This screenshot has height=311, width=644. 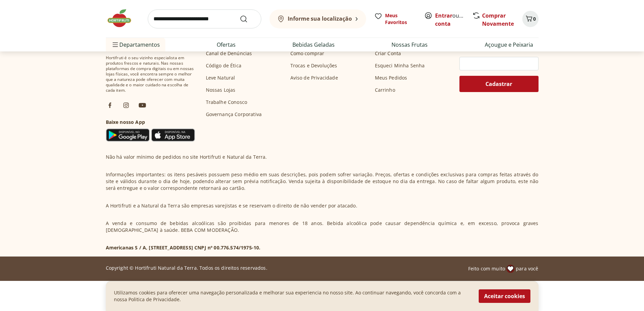 I want to click on img: ig, so click(x=126, y=105).